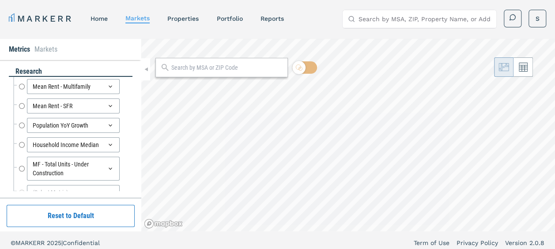 The height and width of the screenshot is (249, 555). I want to click on a: reports, so click(272, 19).